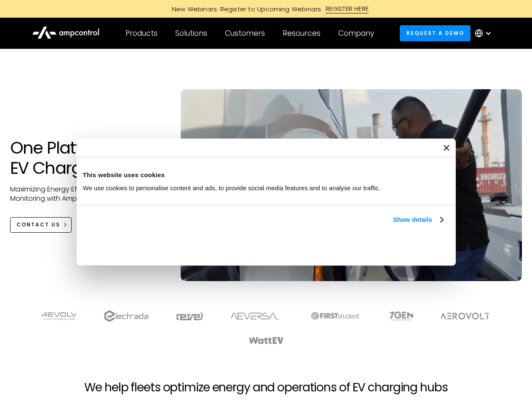 The image size is (532, 404). Describe the element at coordinates (346, 9) in the screenshot. I see `div: REGISTER HERE` at that location.